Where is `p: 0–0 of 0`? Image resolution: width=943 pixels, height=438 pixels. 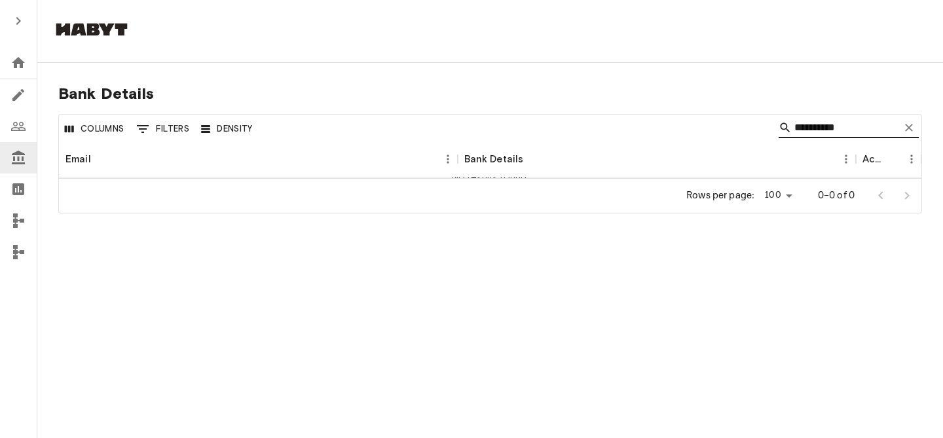
p: 0–0 of 0 is located at coordinates (837, 195).